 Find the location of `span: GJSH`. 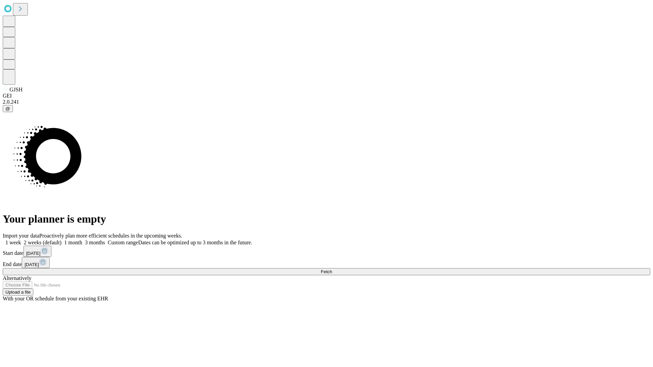

span: GJSH is located at coordinates (16, 89).